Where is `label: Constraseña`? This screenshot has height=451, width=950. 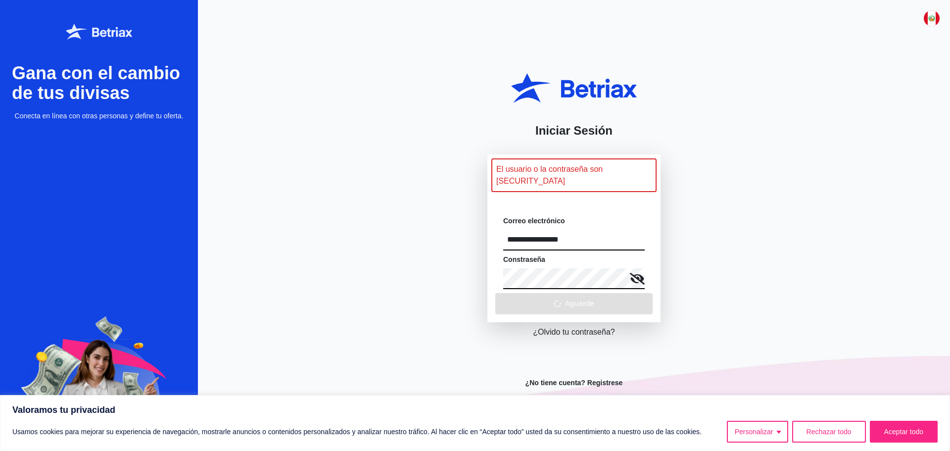 label: Constraseña is located at coordinates (524, 259).